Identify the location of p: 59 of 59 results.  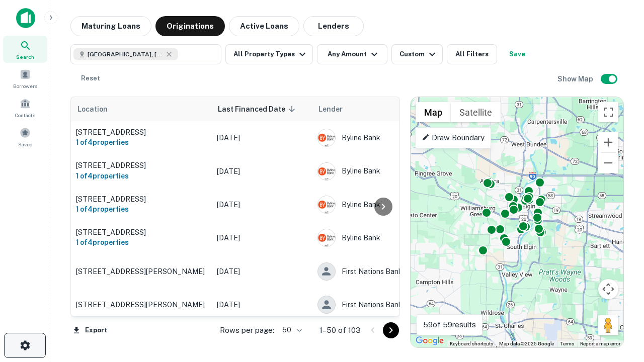
(449, 325).